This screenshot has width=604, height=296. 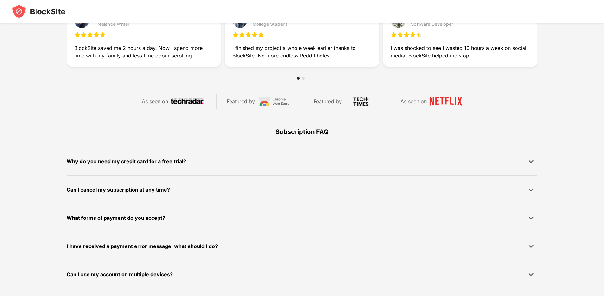 What do you see at coordinates (432, 24) in the screenshot?
I see `div: Software Developer` at bounding box center [432, 24].